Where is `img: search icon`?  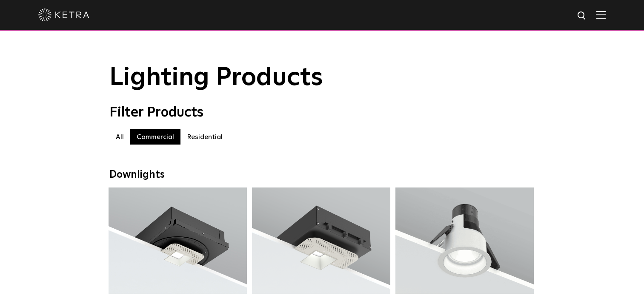
img: search icon is located at coordinates (582, 16).